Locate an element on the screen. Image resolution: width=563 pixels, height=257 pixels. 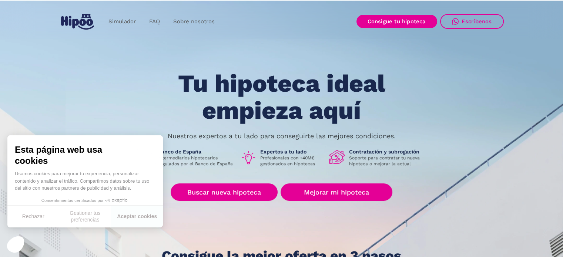
div: Escríbenos is located at coordinates (477, 21).